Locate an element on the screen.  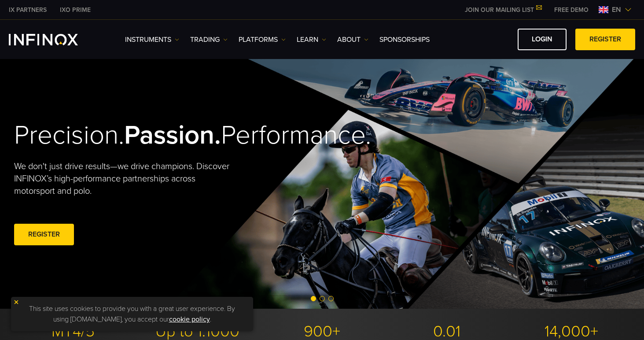
a: LOGIN is located at coordinates (542, 39).